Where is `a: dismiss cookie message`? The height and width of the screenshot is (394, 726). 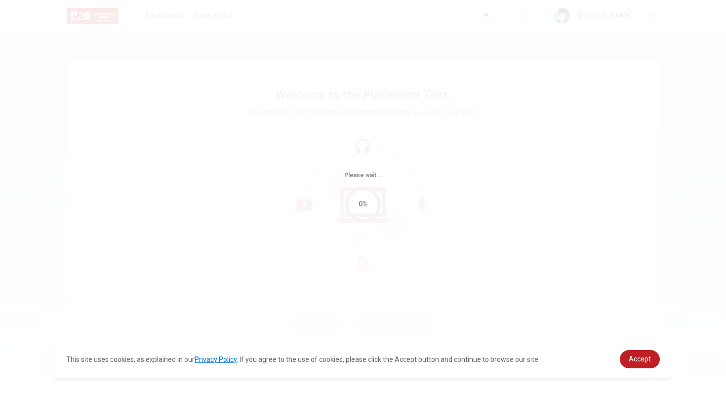 a: dismiss cookie message is located at coordinates (640, 359).